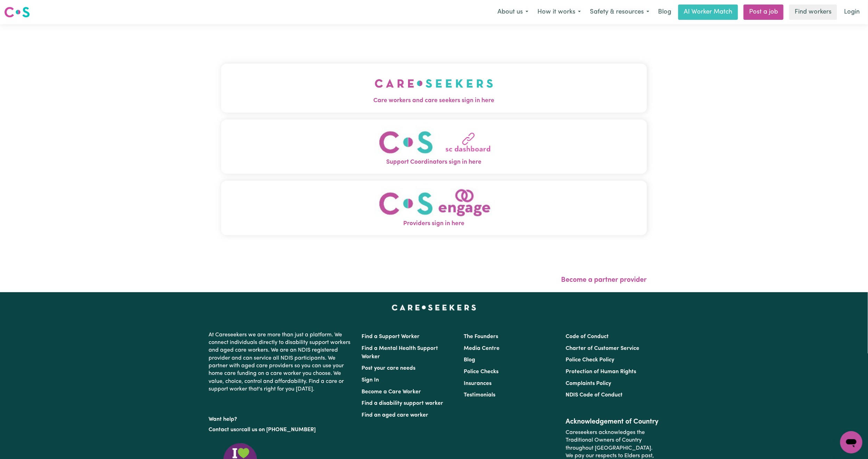  What do you see at coordinates (17, 12) in the screenshot?
I see `a: Careseekers logo` at bounding box center [17, 12].